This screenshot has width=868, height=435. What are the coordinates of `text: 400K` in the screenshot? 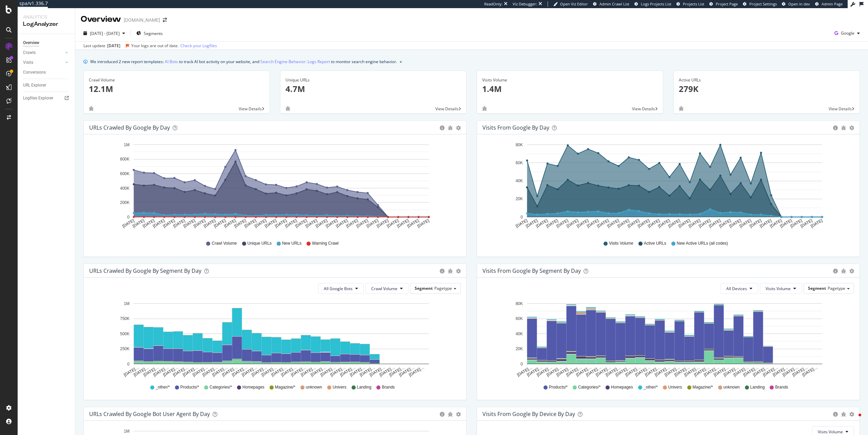 It's located at (125, 188).